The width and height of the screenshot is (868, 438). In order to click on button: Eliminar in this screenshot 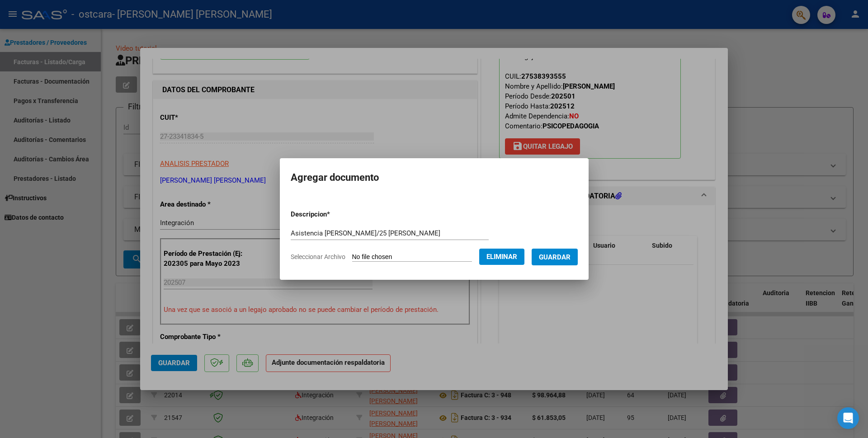, I will do `click(502, 257)`.